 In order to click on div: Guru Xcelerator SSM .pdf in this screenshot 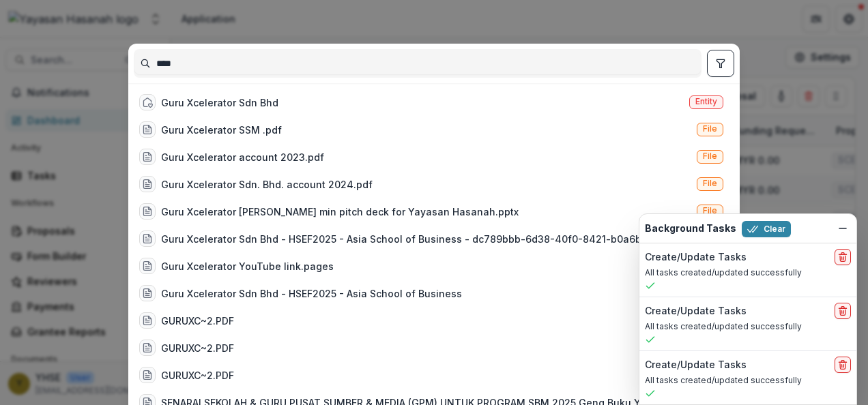, I will do `click(221, 130)`.